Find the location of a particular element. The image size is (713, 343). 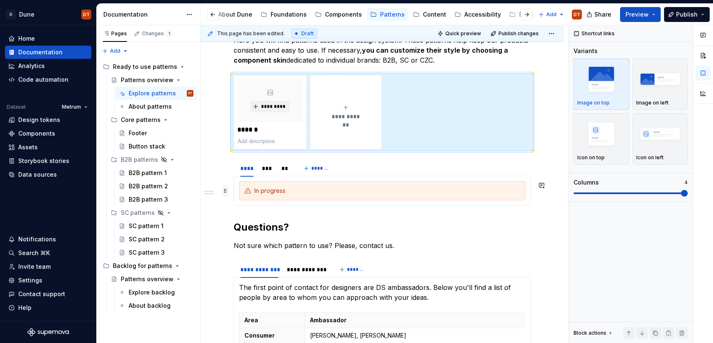

button: placeholderIcon on top is located at coordinates (601, 139).